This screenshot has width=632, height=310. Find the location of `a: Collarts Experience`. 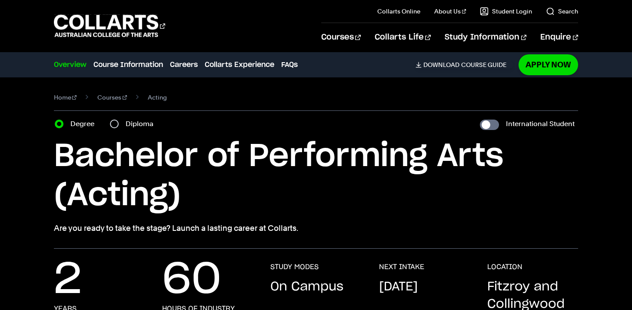

a: Collarts Experience is located at coordinates (239, 65).